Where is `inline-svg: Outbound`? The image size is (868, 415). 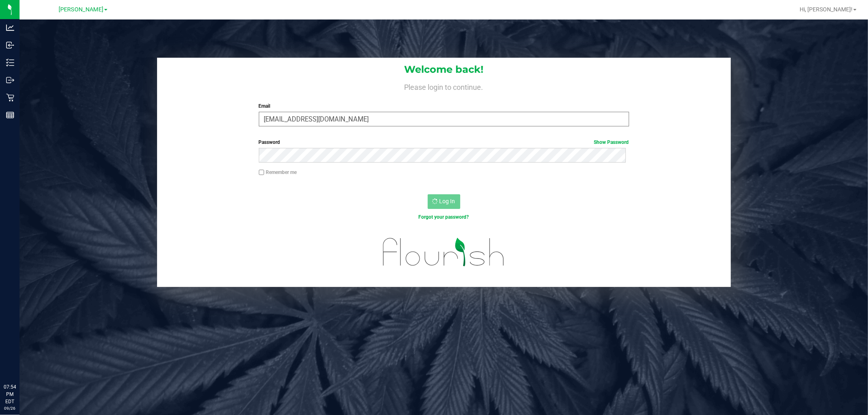 inline-svg: Outbound is located at coordinates (10, 80).